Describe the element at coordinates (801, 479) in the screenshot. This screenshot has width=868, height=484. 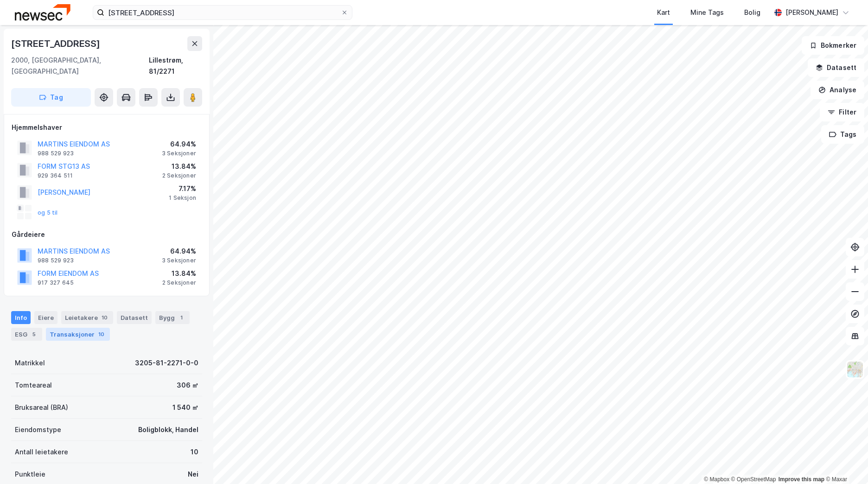
I see `a: Improve this map` at that location.